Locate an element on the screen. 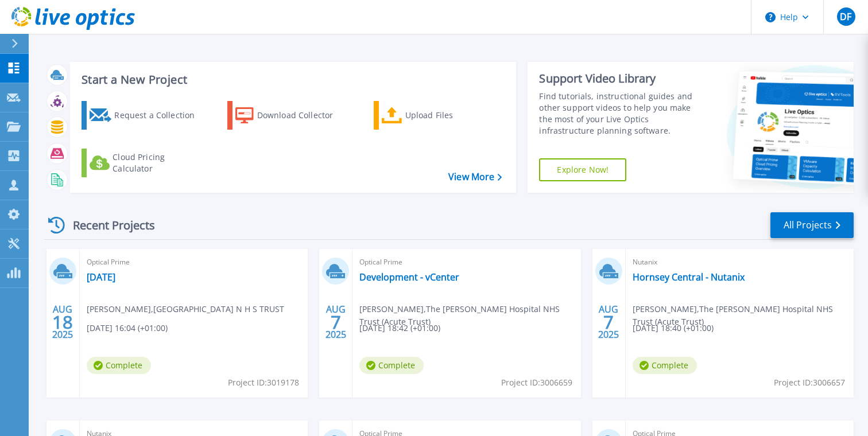 The width and height of the screenshot is (868, 436). div: Support Video Library is located at coordinates (620, 79).